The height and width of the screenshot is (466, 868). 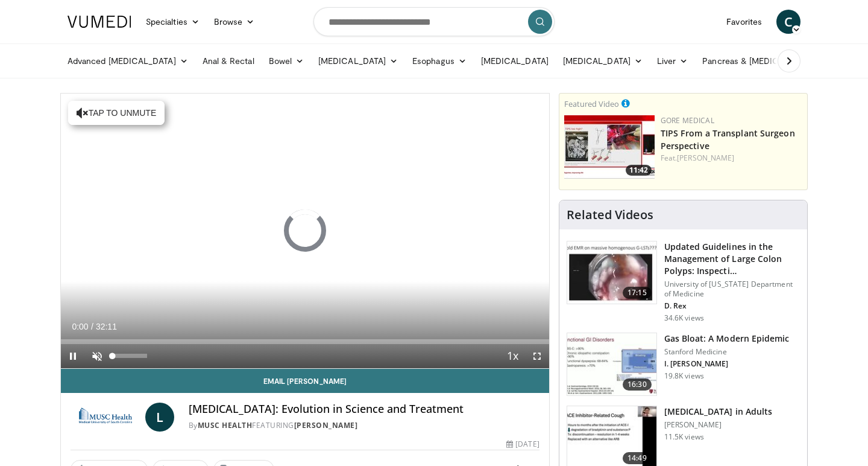 I want to click on a: Bowel, so click(x=286, y=61).